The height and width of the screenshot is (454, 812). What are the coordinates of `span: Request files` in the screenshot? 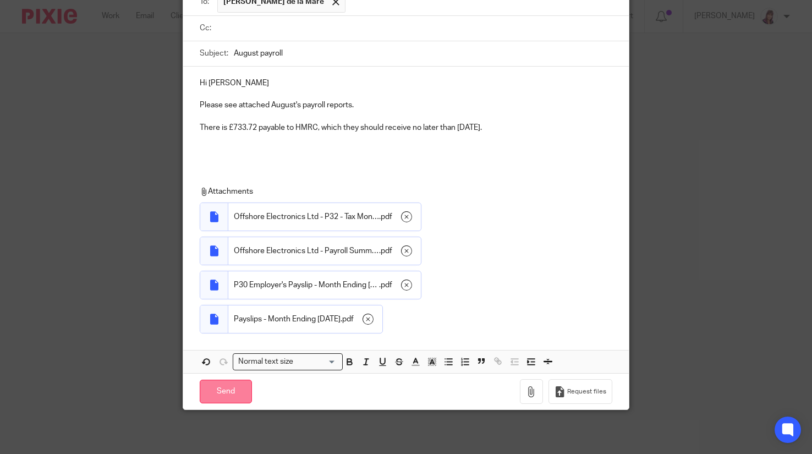 It's located at (586, 391).